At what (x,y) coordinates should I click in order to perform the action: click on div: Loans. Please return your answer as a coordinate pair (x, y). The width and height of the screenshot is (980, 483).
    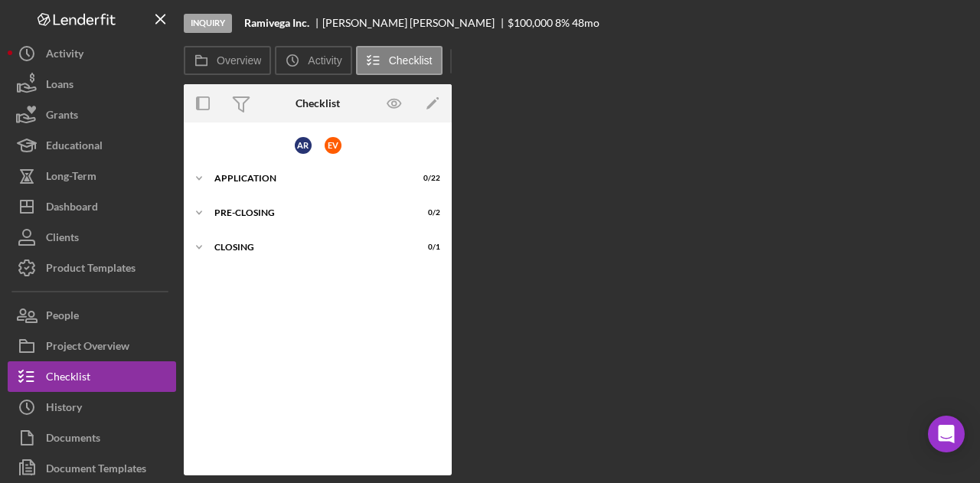
    Looking at the image, I should click on (60, 86).